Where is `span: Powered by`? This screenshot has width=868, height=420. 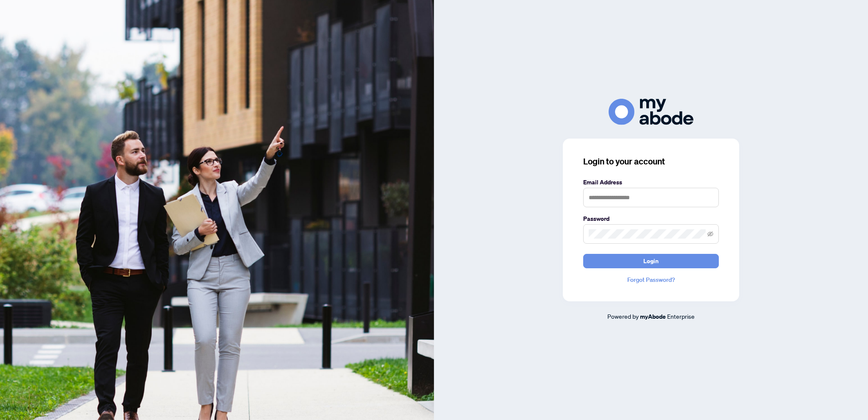 span: Powered by is located at coordinates (623, 316).